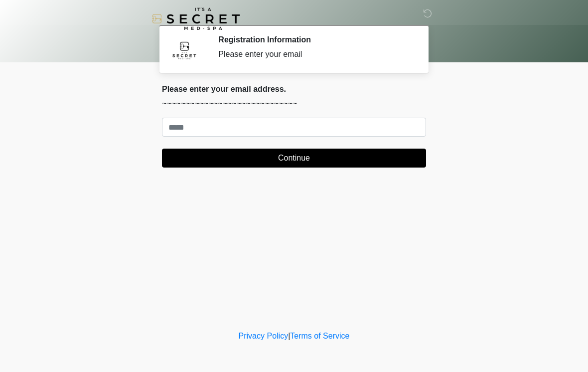 This screenshot has height=372, width=588. What do you see at coordinates (315, 54) in the screenshot?
I see `div: Please enter your email` at bounding box center [315, 54].